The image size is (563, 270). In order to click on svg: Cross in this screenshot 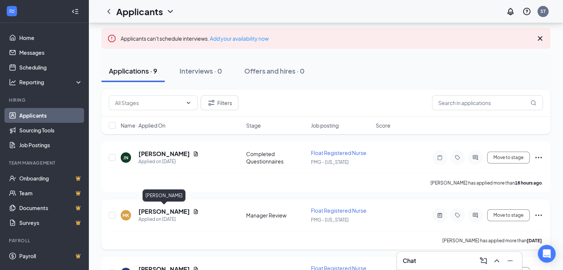, I will do `click(540, 39)`.